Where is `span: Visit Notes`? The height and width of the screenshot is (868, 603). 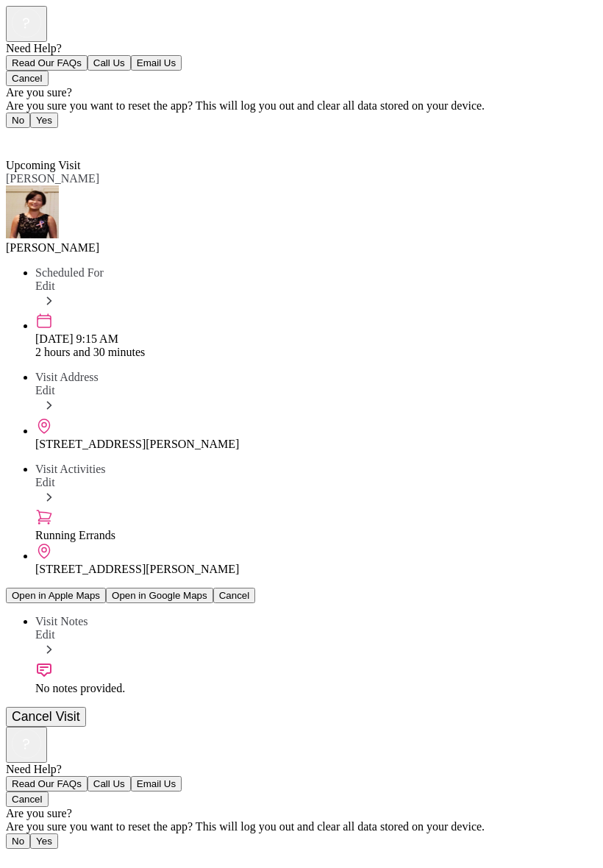 span: Visit Notes is located at coordinates (61, 621).